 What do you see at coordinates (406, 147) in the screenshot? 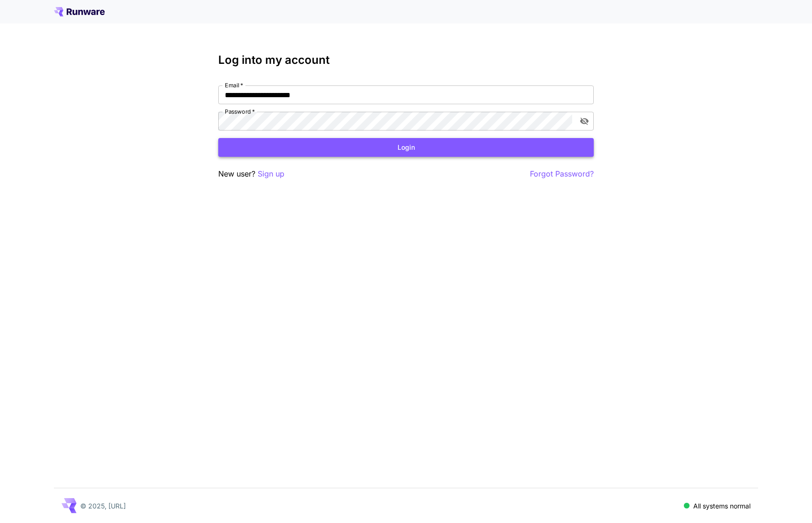
I see `button: Login` at bounding box center [406, 147].